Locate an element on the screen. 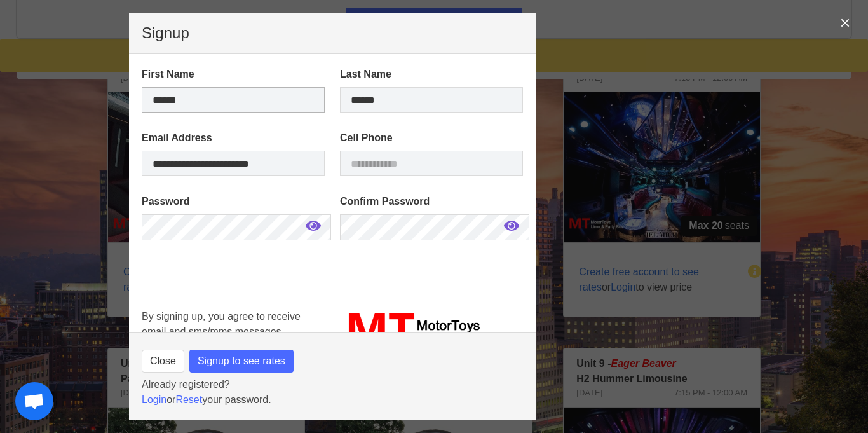 This screenshot has width=868, height=433. span: Signup to see rates is located at coordinates (241, 361).